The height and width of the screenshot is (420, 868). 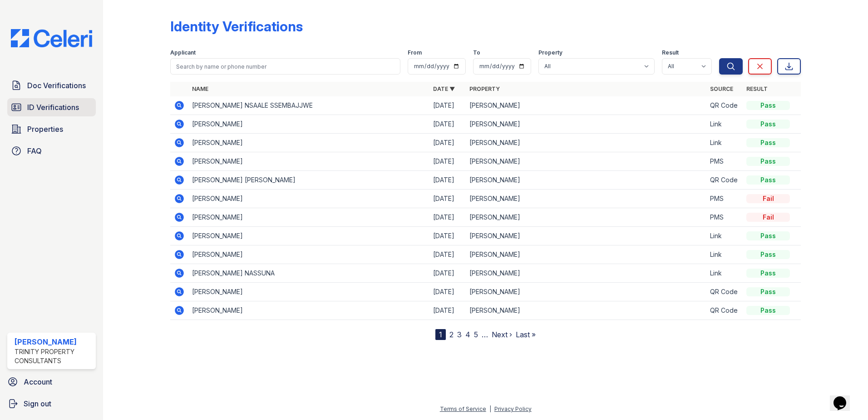 I want to click on span: ID Verifications, so click(x=53, y=107).